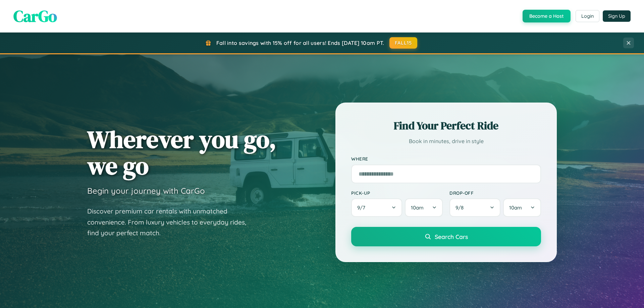  Describe the element at coordinates (546, 16) in the screenshot. I see `button: Become a Host` at that location.